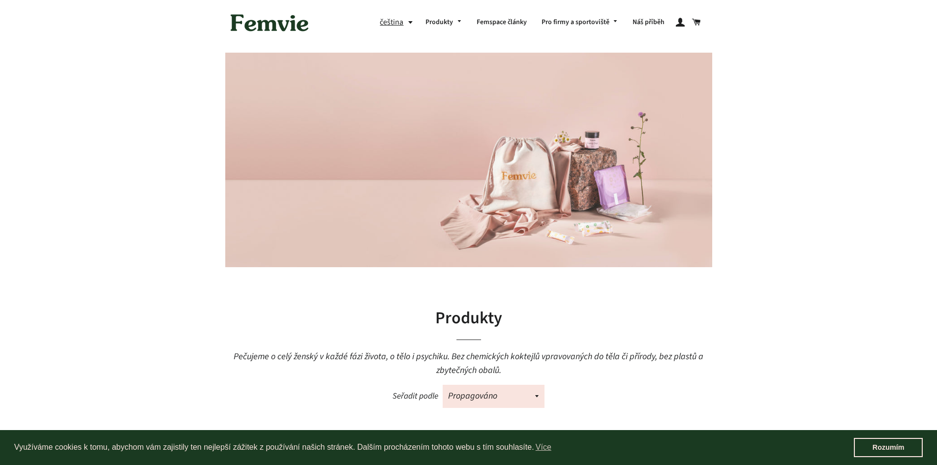  What do you see at coordinates (543, 447) in the screenshot?
I see `a: learn more about cookies` at bounding box center [543, 447].